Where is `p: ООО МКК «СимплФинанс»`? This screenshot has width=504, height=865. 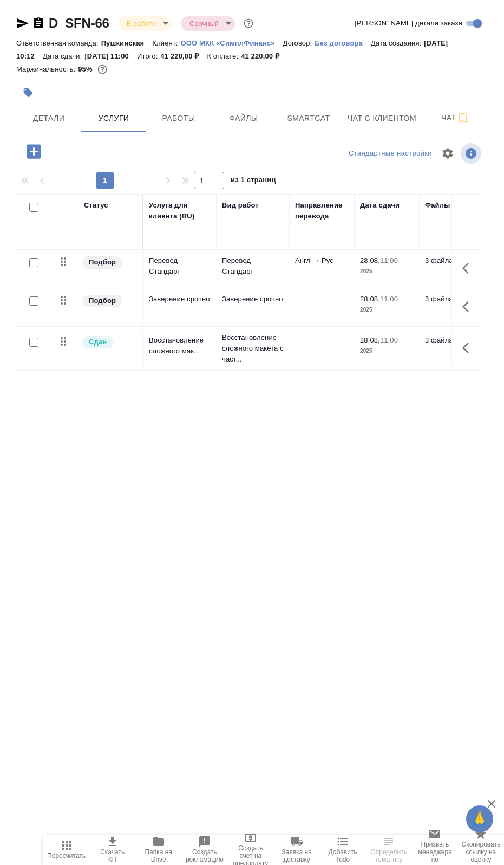 p: ООО МКК «СимплФинанс» is located at coordinates (232, 43).